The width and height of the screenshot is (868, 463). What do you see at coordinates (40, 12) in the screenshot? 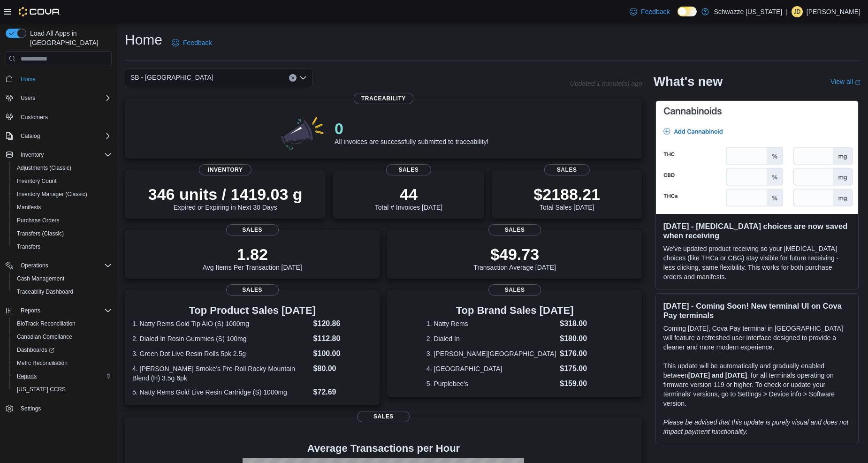
I see `img: Cova` at bounding box center [40, 12].